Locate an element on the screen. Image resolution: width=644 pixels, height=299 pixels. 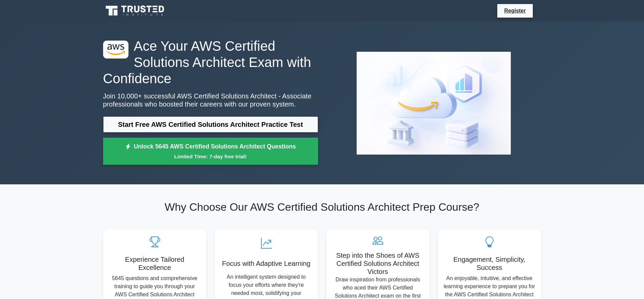
h5: Experience Tailored Excellence is located at coordinates (155, 264).